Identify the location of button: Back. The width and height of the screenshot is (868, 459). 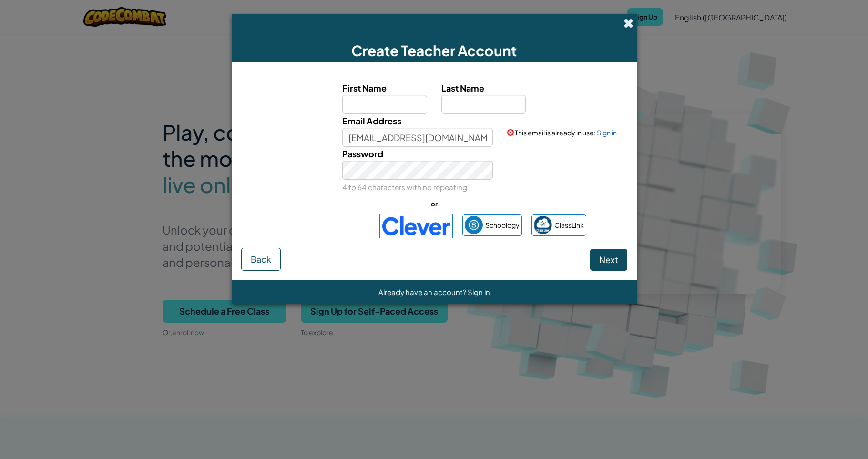
(261, 259).